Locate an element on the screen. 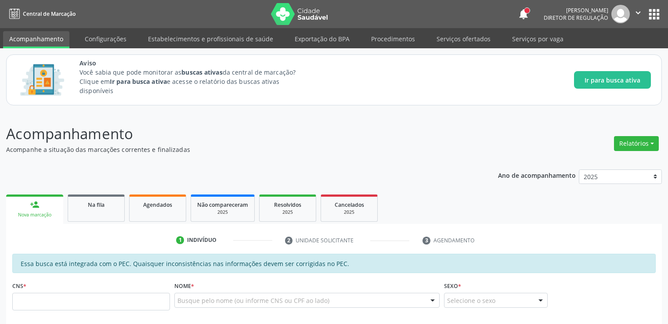  span: Diretor de regulação is located at coordinates (576, 18).